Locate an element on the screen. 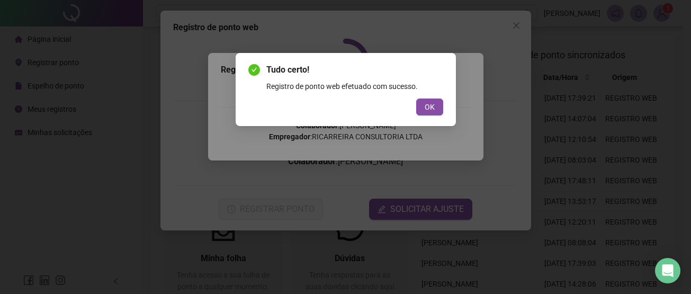  span: OK is located at coordinates (429, 107).